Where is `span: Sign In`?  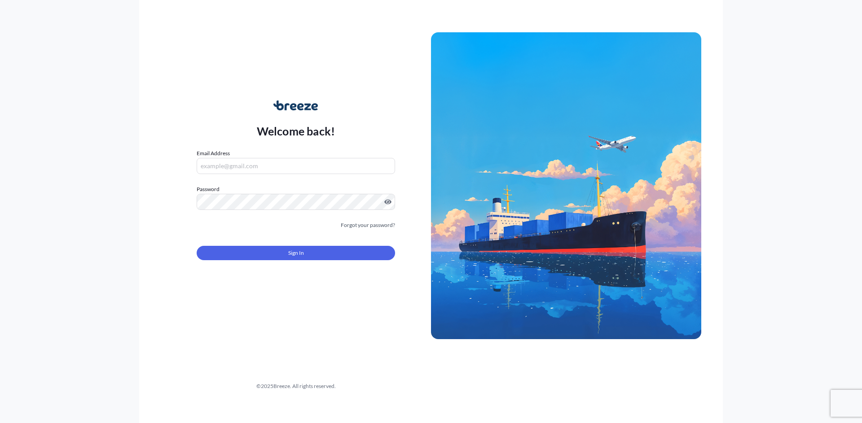
span: Sign In is located at coordinates (296, 253).